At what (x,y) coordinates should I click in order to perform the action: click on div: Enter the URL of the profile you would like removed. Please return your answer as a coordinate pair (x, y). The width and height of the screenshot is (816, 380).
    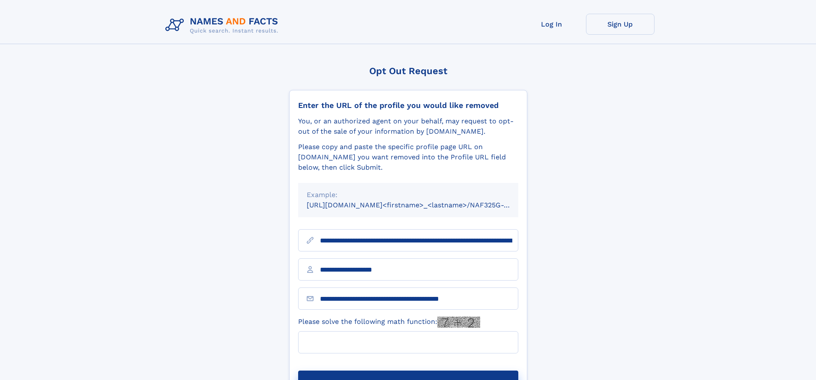
    Looking at the image, I should click on (408, 105).